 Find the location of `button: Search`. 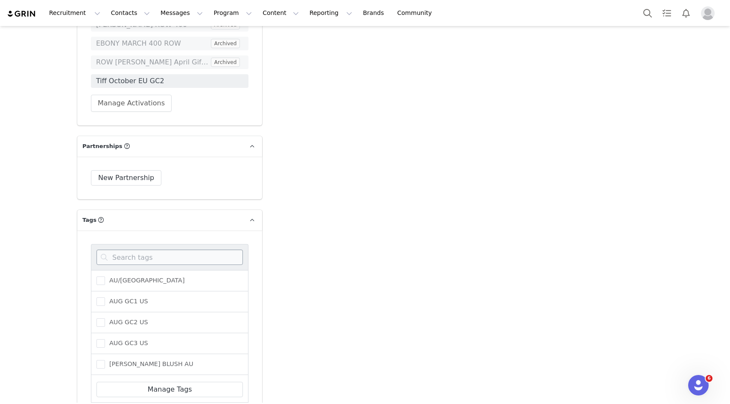

button: Search is located at coordinates (647, 13).